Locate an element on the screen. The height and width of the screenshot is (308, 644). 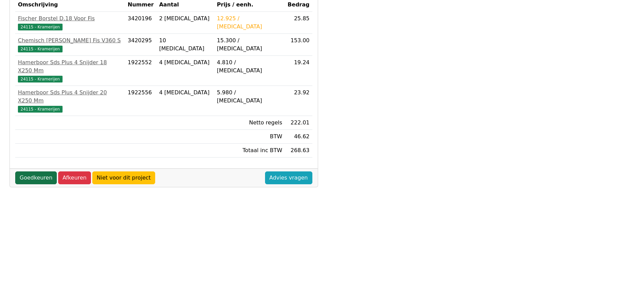
td: 23.92 is located at coordinates (298, 101).